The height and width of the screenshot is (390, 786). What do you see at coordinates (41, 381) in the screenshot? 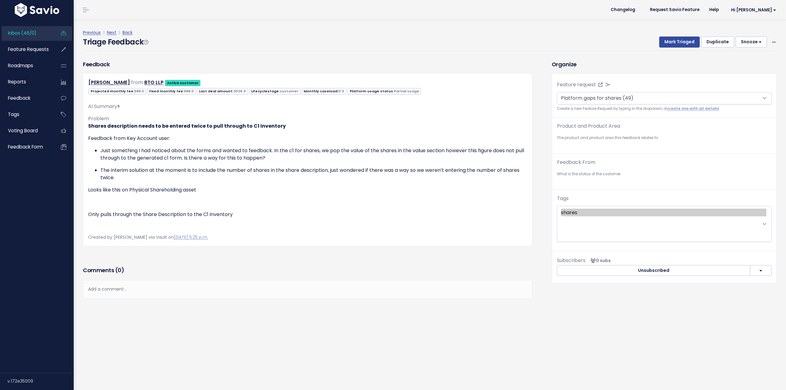
I see `div: v.172e35009` at bounding box center [41, 381].